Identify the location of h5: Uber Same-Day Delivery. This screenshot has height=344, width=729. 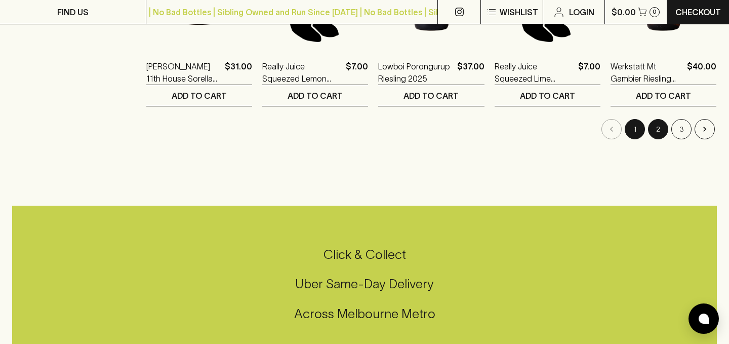
(365, 284).